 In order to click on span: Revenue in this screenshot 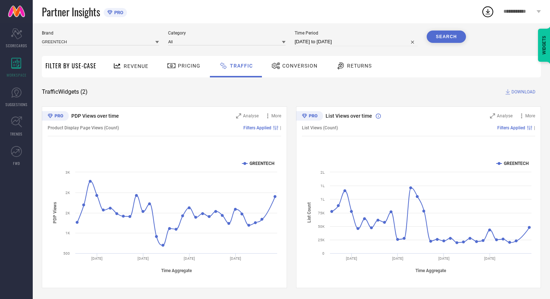, I will do `click(136, 66)`.